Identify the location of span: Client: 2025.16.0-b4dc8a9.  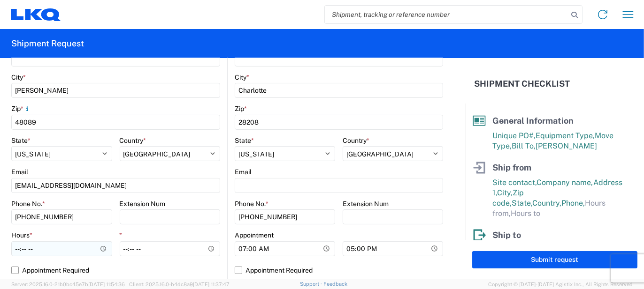
(180, 285).